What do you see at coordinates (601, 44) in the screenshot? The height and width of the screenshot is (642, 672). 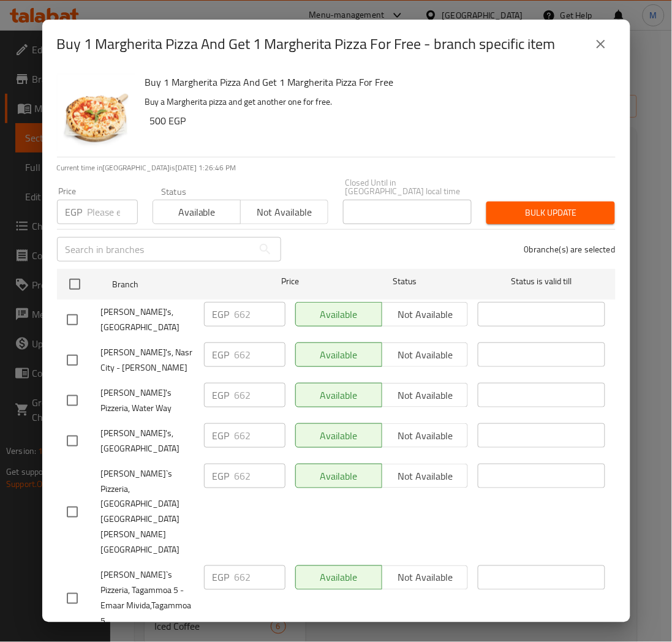 I see `button: close` at bounding box center [601, 44].